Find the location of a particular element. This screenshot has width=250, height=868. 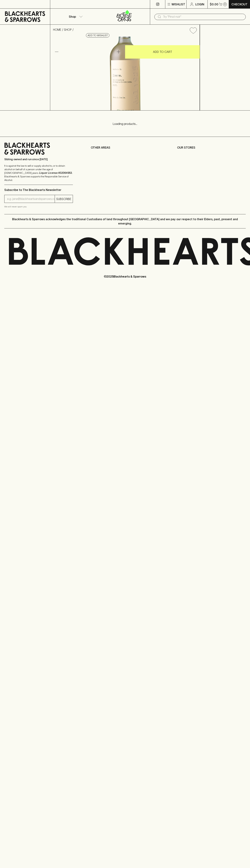

p: Subscribe to The Blackhearts Newsletter is located at coordinates (39, 190).